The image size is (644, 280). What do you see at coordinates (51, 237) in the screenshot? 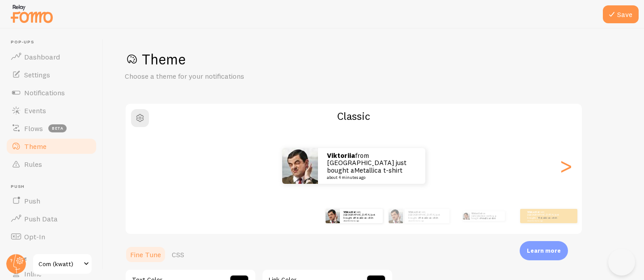
I see `a: Opt-In` at bounding box center [51, 237].